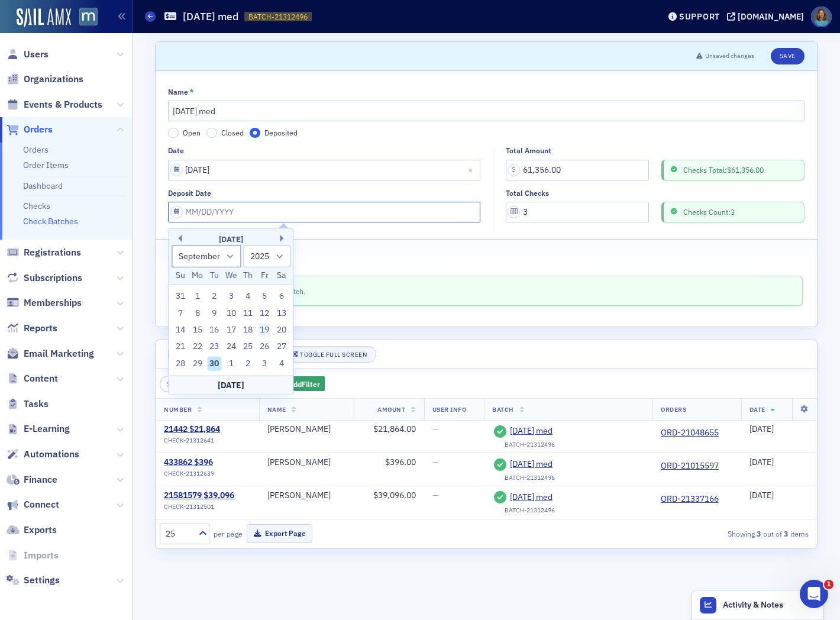 The height and width of the screenshot is (620, 840). What do you see at coordinates (102, 190) in the screenshot?
I see `div: Ok, sounds good, have a nice weekend!` at bounding box center [102, 190].